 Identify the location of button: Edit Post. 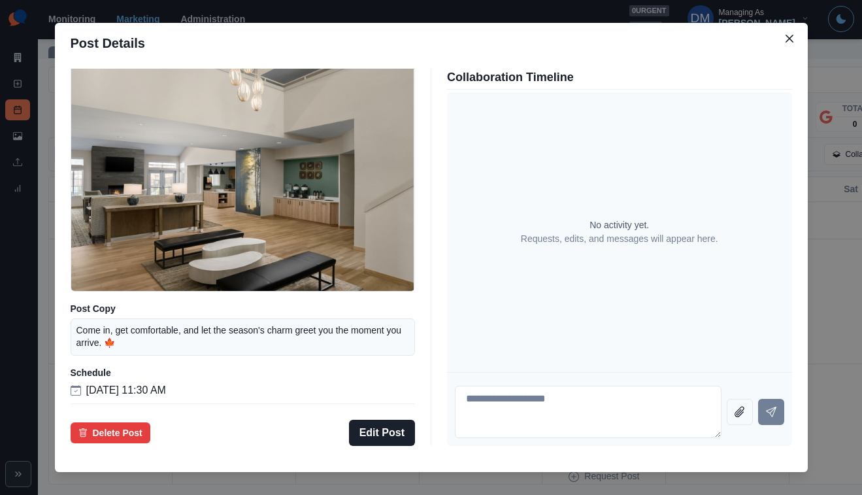
(382, 433).